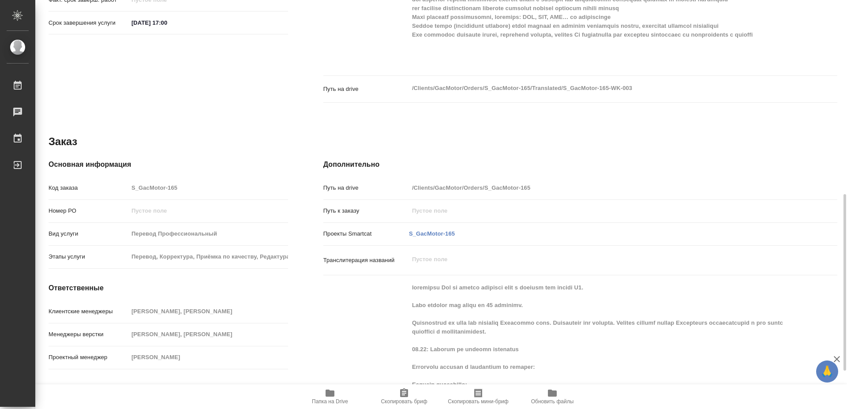  What do you see at coordinates (88, 211) in the screenshot?
I see `p: Номер РО` at bounding box center [88, 211].